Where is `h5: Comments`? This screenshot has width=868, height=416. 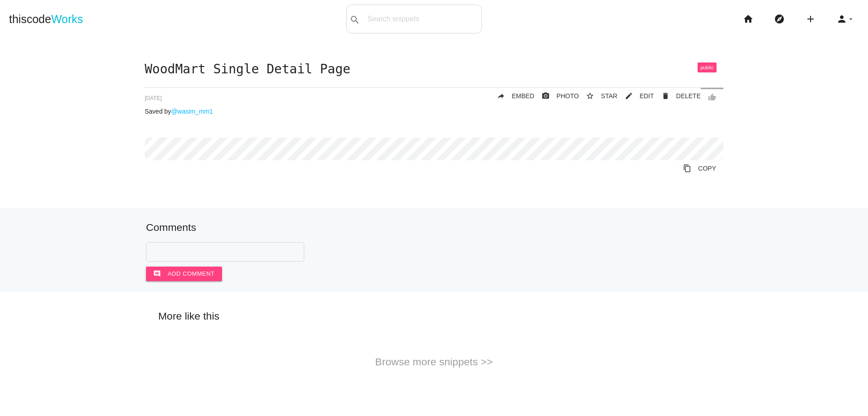 h5: Comments is located at coordinates (434, 227).